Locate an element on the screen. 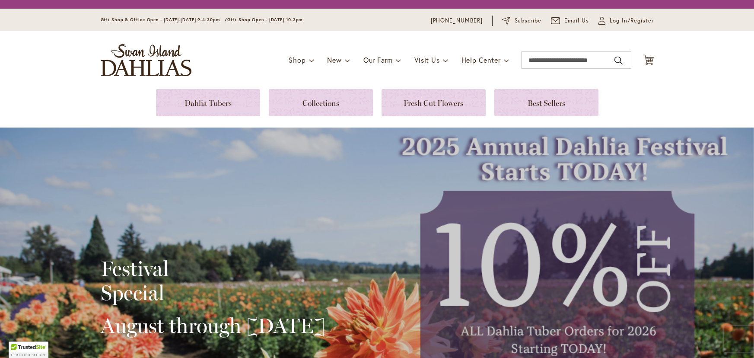 Image resolution: width=754 pixels, height=358 pixels. span: Email Us is located at coordinates (576, 21).